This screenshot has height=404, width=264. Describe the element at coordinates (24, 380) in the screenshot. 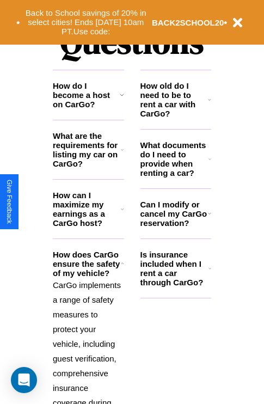

I see `div: Open Intercom Messenger` at that location.